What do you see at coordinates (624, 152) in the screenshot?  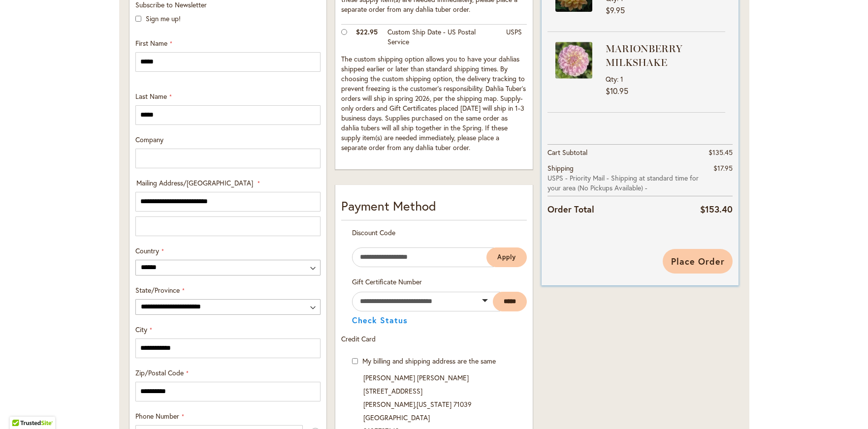 I see `th: Cart Subtotal` at bounding box center [624, 152].